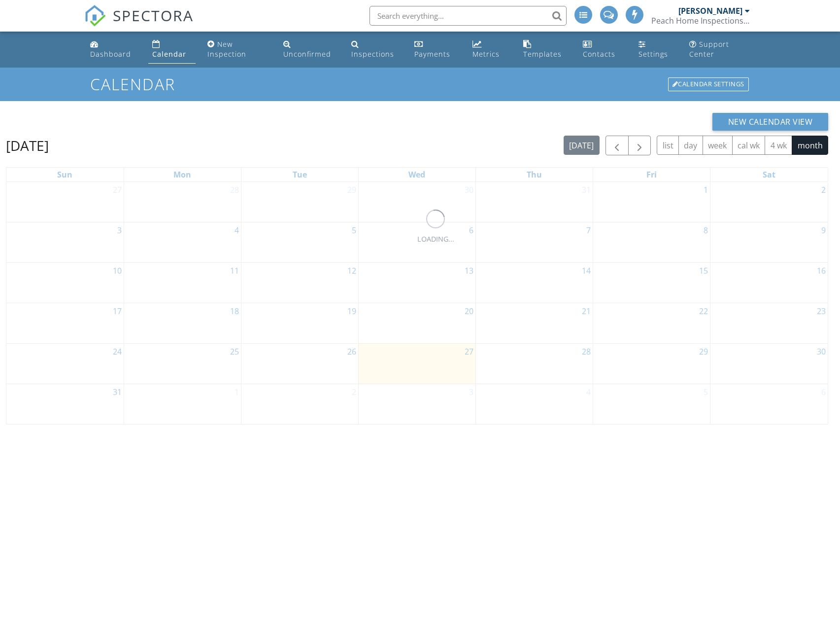 The image size is (840, 643). What do you see at coordinates (182, 242) in the screenshot?
I see `td: Go to August 4, 2025` at bounding box center [182, 242].